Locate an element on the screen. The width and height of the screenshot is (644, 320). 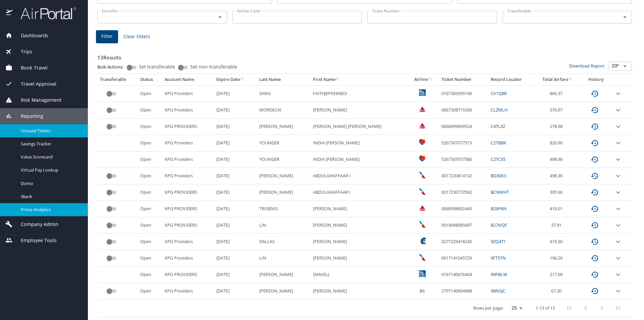
a: C4TLX2 is located at coordinates (498, 126).